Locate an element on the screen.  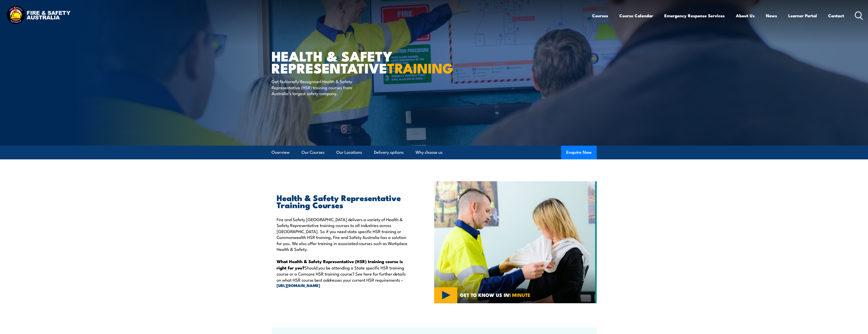
strong: What Health & Safety Representative (HSR) training course is right for you? is located at coordinates (340, 264).